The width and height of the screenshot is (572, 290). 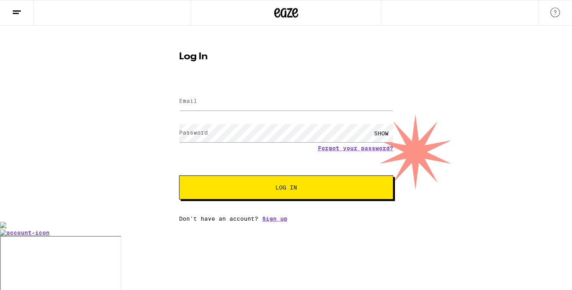 I want to click on label: Password, so click(x=194, y=132).